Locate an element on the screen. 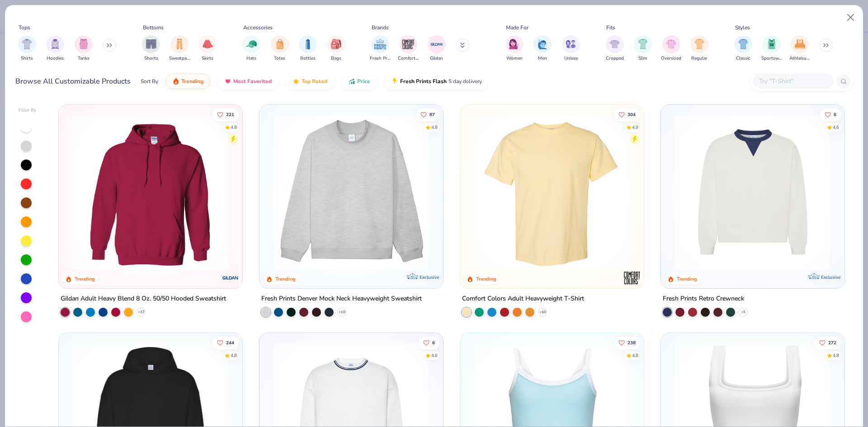 The image size is (868, 427). div: Fresh Prints Denver Mock Neck Heavyweight Sweatshirt is located at coordinates (341, 299).